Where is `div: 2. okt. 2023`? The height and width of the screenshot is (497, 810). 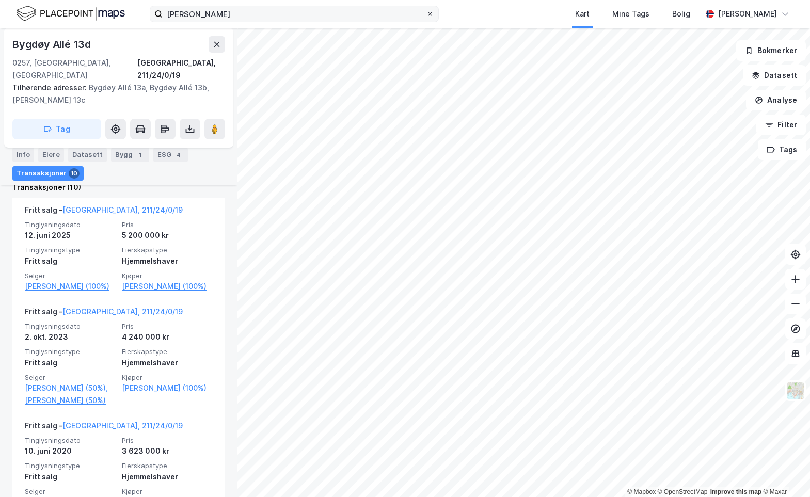 div: 2. okt. 2023 is located at coordinates (70, 337).